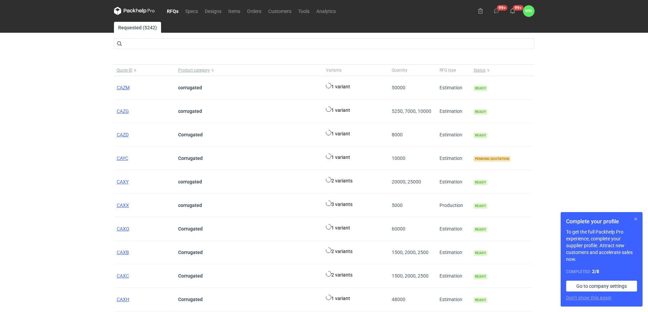  I want to click on button: Quote ID, so click(145, 70).